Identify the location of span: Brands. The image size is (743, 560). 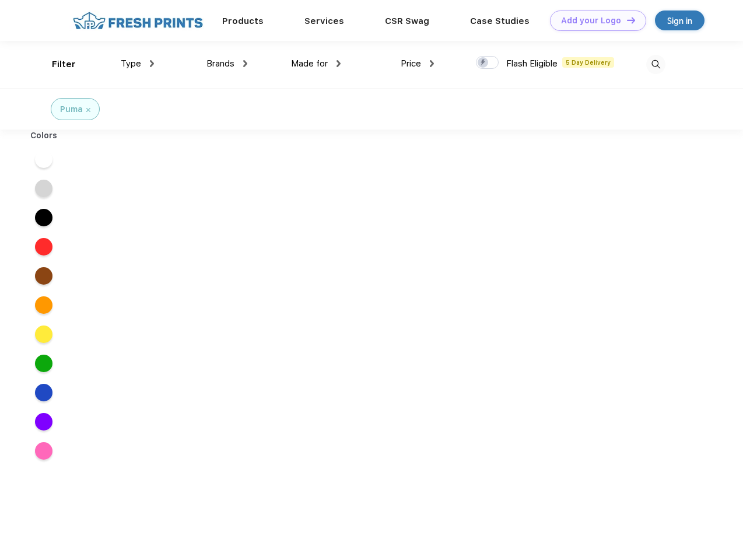
(220, 63).